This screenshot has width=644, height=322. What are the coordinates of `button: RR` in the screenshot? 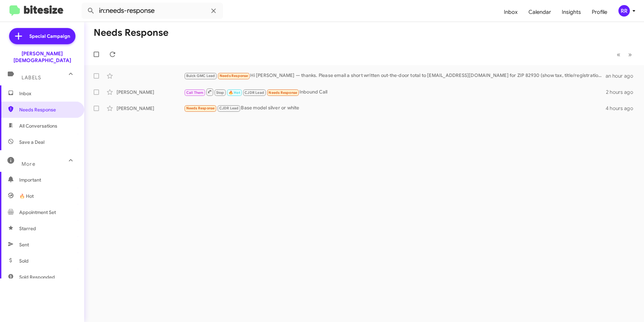 It's located at (624, 11).